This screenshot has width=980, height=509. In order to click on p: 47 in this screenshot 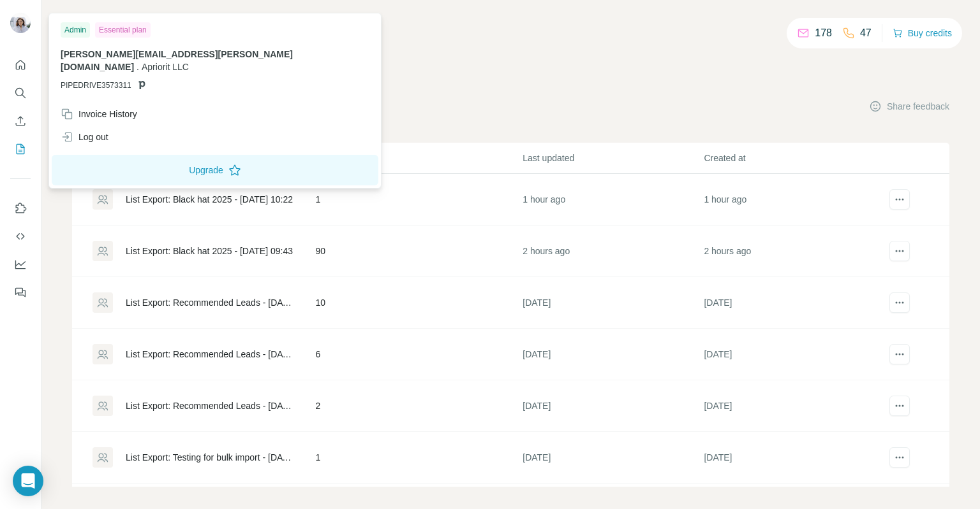, I will do `click(866, 33)`.